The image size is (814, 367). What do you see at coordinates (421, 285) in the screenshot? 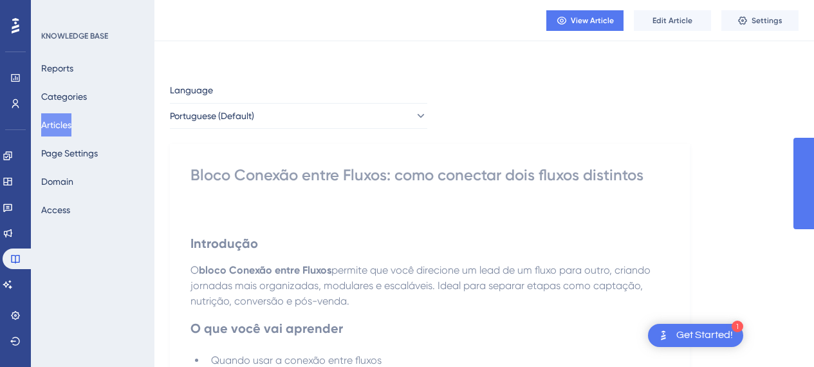
I see `span: permite que você direcione um lead de um fluxo para outro, criando jornadas mais organizadas, mod...` at bounding box center [421, 285].